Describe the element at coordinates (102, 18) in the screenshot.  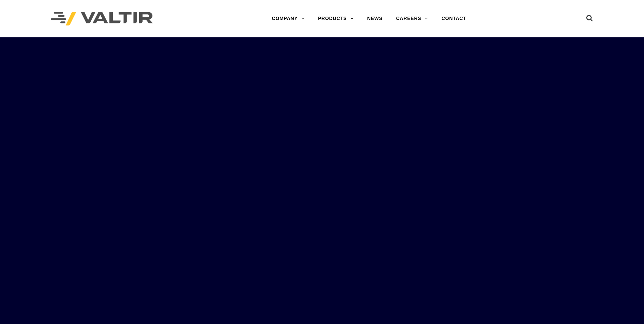
I see `img: Valtir` at that location.